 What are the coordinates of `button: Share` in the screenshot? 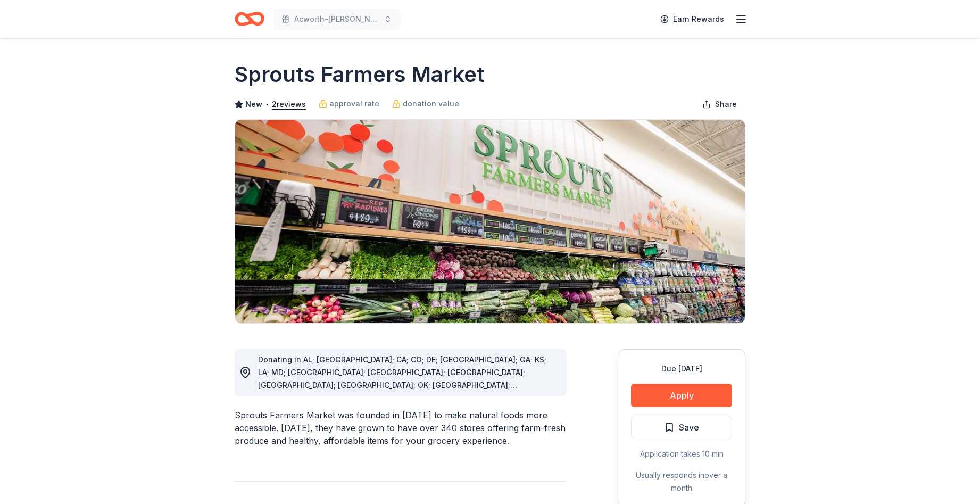 It's located at (719, 104).